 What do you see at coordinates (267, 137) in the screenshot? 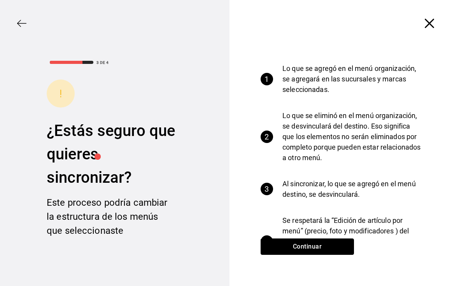
I see `div: 2` at bounding box center [267, 137].